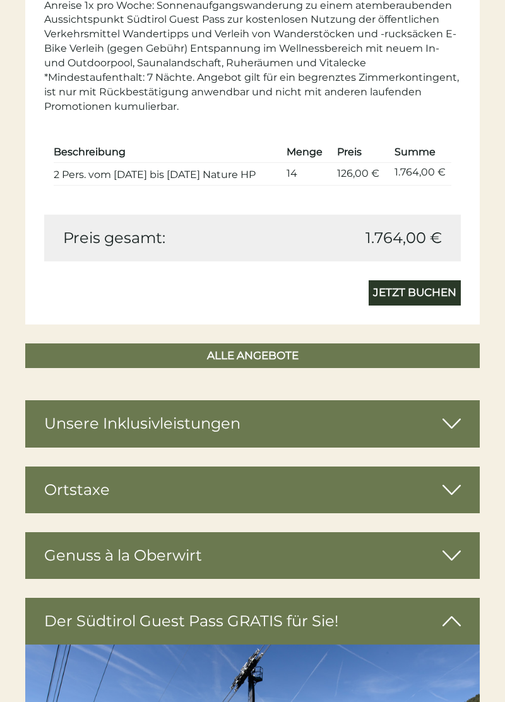  Describe the element at coordinates (307, 152) in the screenshot. I see `th: Menge` at that location.